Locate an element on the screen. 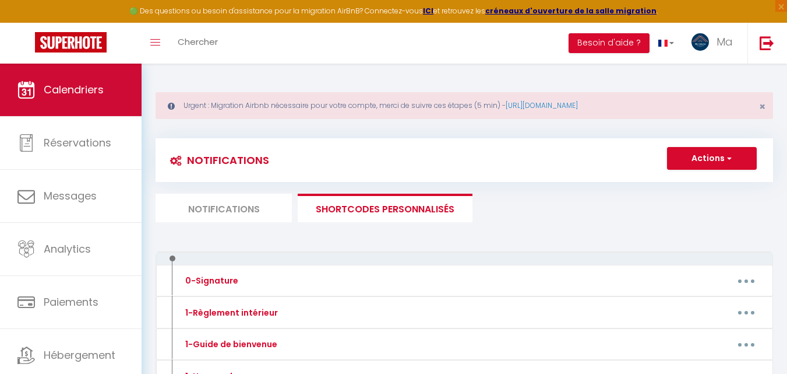  img: Super Booking is located at coordinates (71, 42).